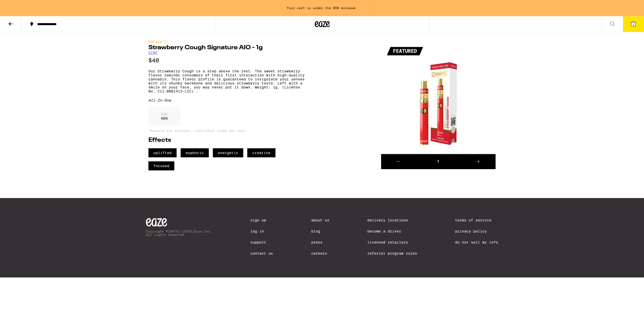 The height and width of the screenshot is (330, 644). I want to click on div: 88 %, so click(164, 116).